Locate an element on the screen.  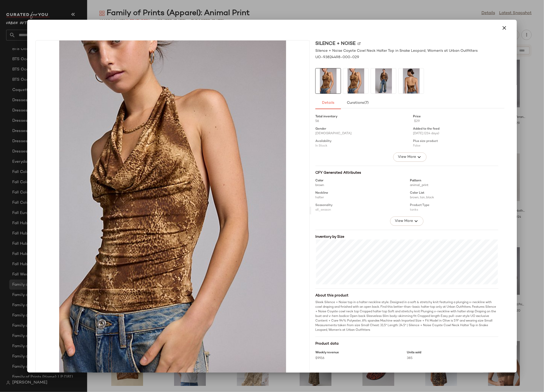
span: Units sold is located at coordinates (414, 353).